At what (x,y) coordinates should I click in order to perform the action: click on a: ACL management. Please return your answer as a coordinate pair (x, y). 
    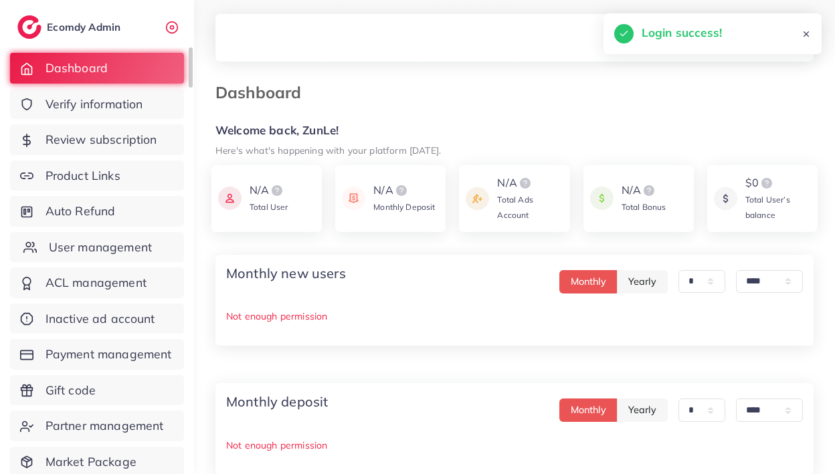
    Looking at the image, I should click on (97, 283).